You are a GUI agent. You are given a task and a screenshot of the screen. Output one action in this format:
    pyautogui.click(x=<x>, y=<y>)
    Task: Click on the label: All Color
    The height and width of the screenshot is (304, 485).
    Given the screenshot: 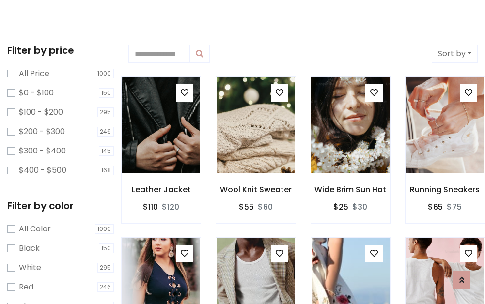 What is the action you would take?
    pyautogui.click(x=35, y=229)
    